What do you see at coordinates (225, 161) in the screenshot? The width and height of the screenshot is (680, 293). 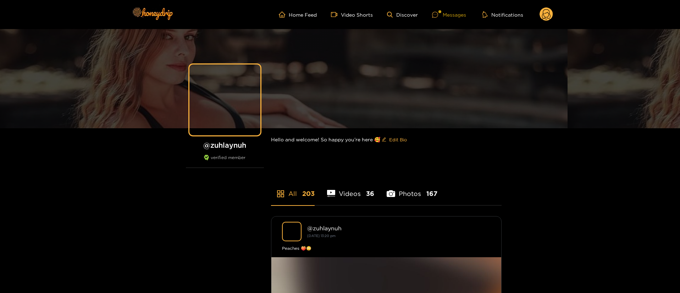 I see `div: verified member` at bounding box center [225, 161].